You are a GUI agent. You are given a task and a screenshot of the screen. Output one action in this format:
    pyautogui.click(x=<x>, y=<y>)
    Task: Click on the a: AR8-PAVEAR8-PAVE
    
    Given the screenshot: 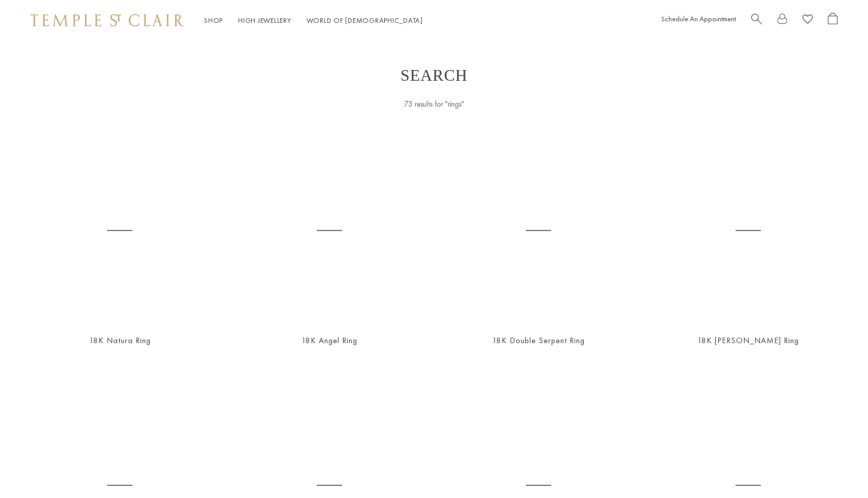 What is the action you would take?
    pyautogui.click(x=329, y=230)
    